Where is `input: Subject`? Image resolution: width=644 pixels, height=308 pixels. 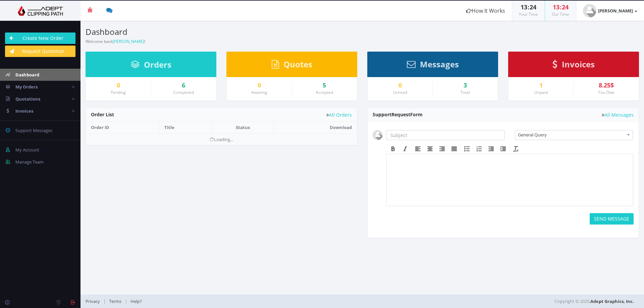
input: Subject is located at coordinates (446, 135).